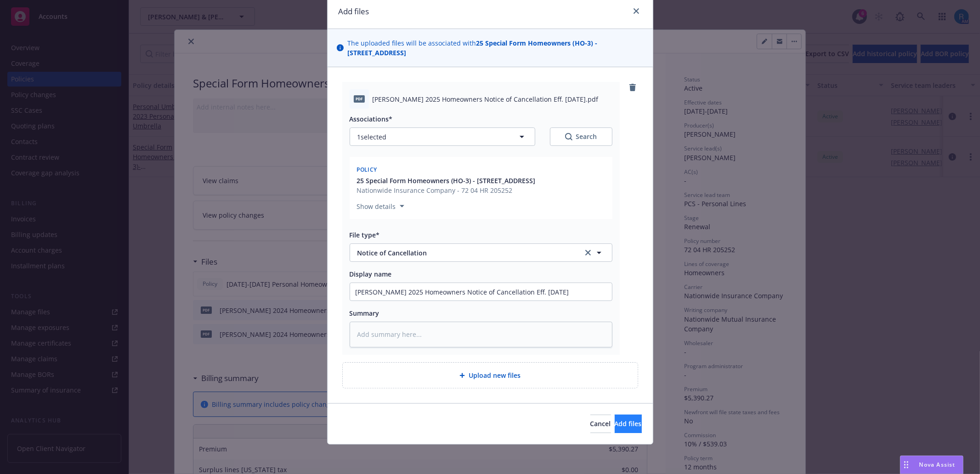 Image resolution: width=980 pixels, height=474 pixels. What do you see at coordinates (481, 292) in the screenshot?
I see `input: Add display name here...` at bounding box center [481, 292].